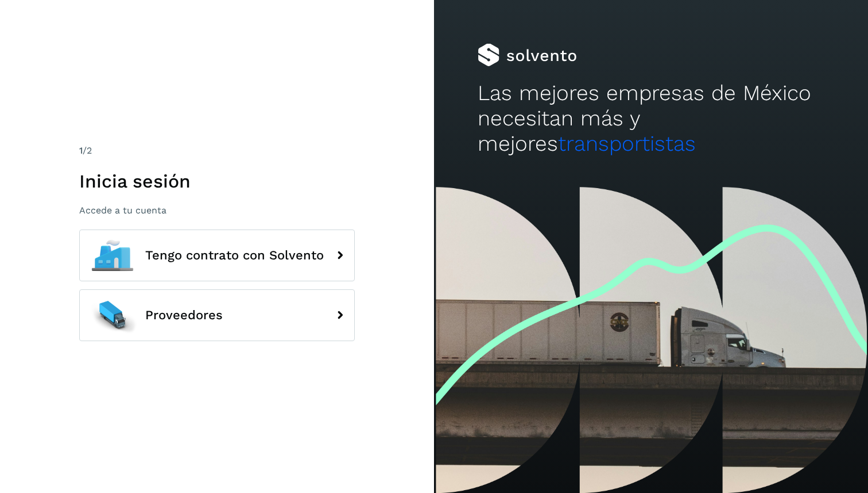 The image size is (868, 493). What do you see at coordinates (217, 181) in the screenshot?
I see `h1: Inicia sesión` at bounding box center [217, 181].